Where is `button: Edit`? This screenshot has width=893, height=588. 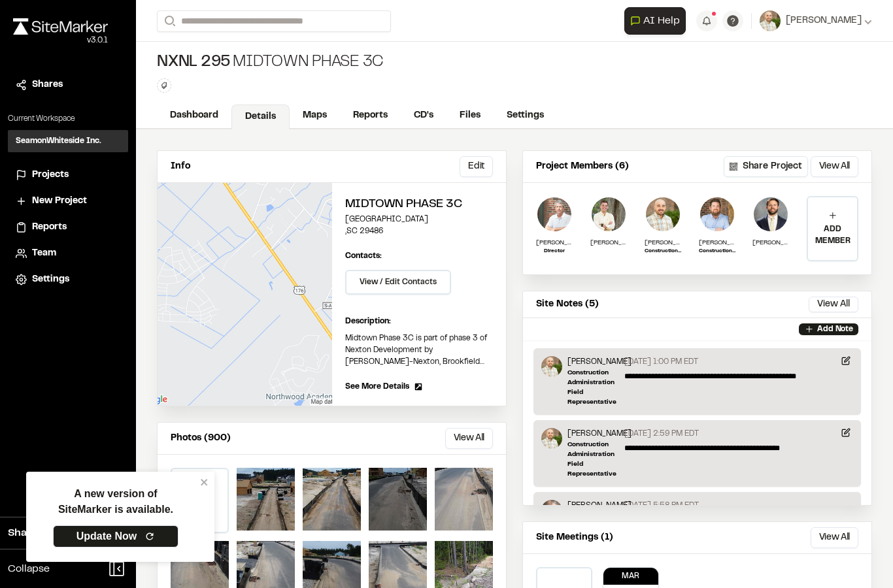
button: Edit is located at coordinates (476, 167).